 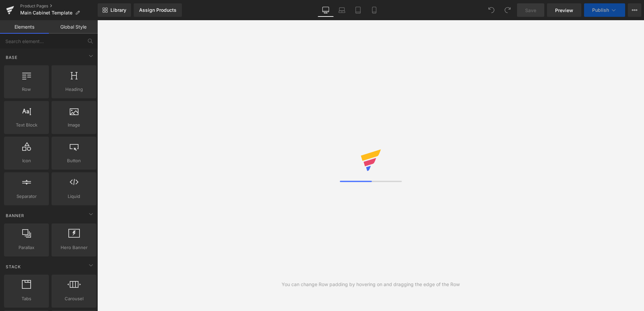 I want to click on span: Main Cabinet Template, so click(x=46, y=13).